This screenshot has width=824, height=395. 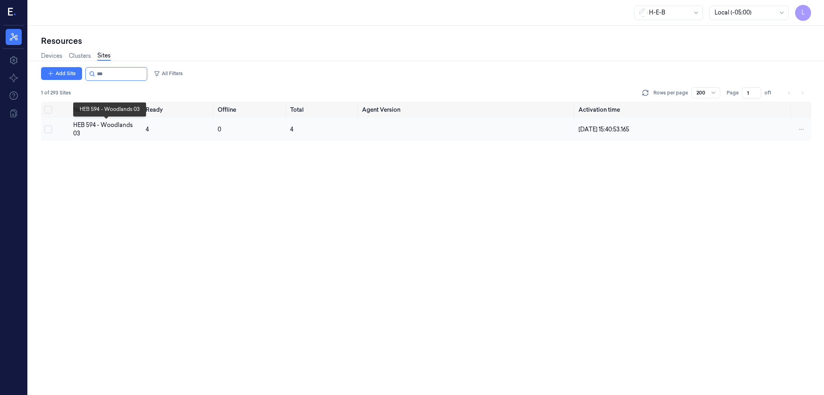 What do you see at coordinates (803, 13) in the screenshot?
I see `button: L` at bounding box center [803, 13].